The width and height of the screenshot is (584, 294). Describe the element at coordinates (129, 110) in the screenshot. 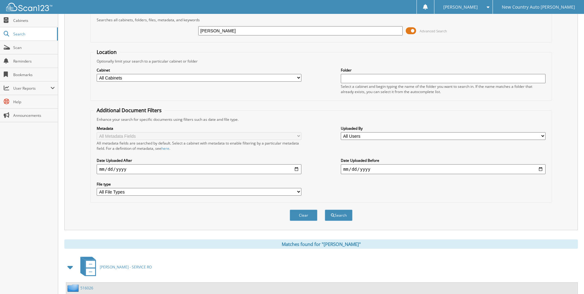

I see `legend: Additional Document Filters` at that location.